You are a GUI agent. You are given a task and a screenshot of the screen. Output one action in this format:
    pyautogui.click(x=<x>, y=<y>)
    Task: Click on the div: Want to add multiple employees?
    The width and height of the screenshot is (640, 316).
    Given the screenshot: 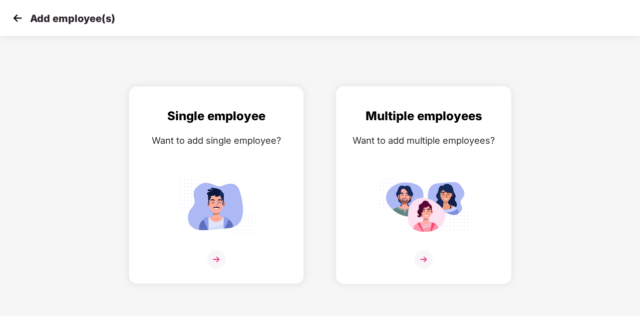 What is the action you would take?
    pyautogui.click(x=424, y=140)
    